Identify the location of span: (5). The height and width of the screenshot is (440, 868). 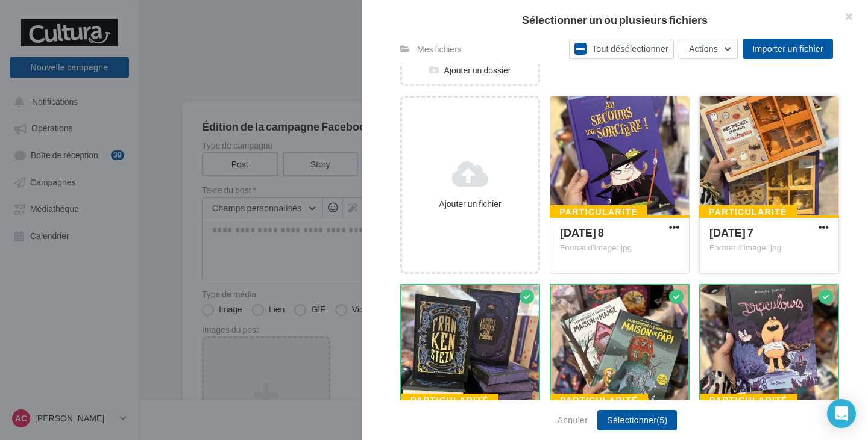
(661, 420).